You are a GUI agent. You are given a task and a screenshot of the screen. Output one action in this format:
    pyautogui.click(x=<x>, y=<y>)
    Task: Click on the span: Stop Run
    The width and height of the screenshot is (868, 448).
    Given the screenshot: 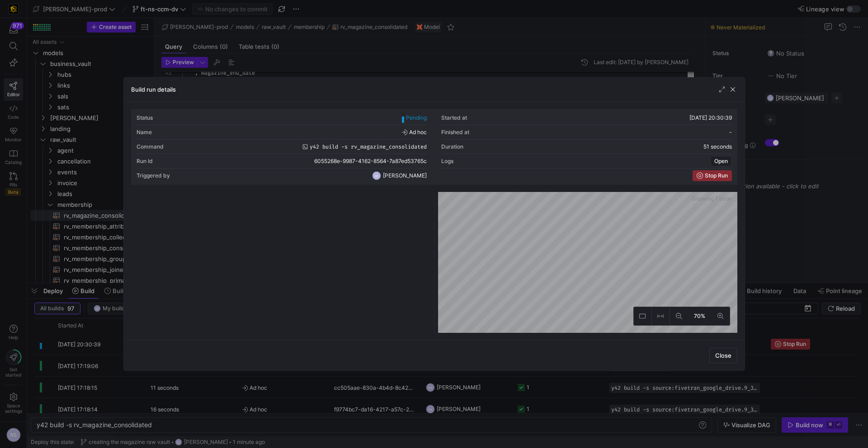 What is the action you would take?
    pyautogui.click(x=716, y=175)
    